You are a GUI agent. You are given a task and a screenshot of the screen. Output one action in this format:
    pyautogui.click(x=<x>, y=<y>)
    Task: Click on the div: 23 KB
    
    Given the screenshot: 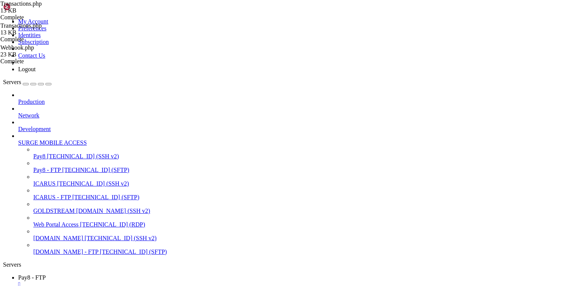 What is the action you would take?
    pyautogui.click(x=38, y=55)
    